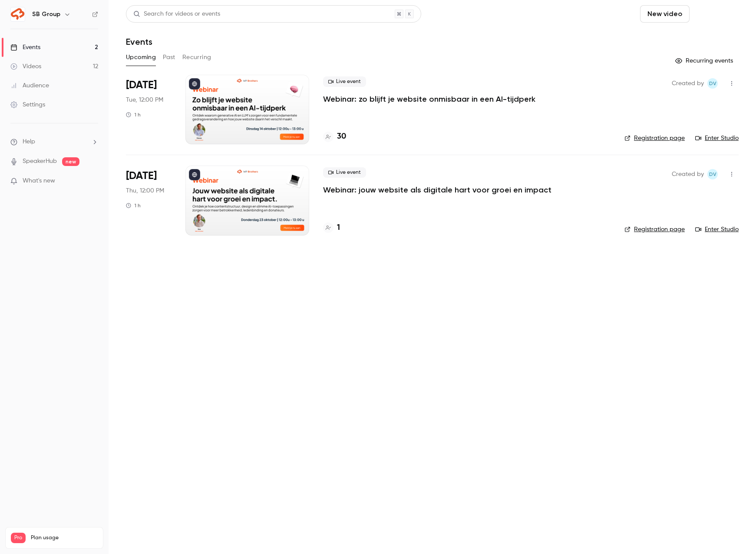  Describe the element at coordinates (169, 58) in the screenshot. I see `button: Past` at that location.